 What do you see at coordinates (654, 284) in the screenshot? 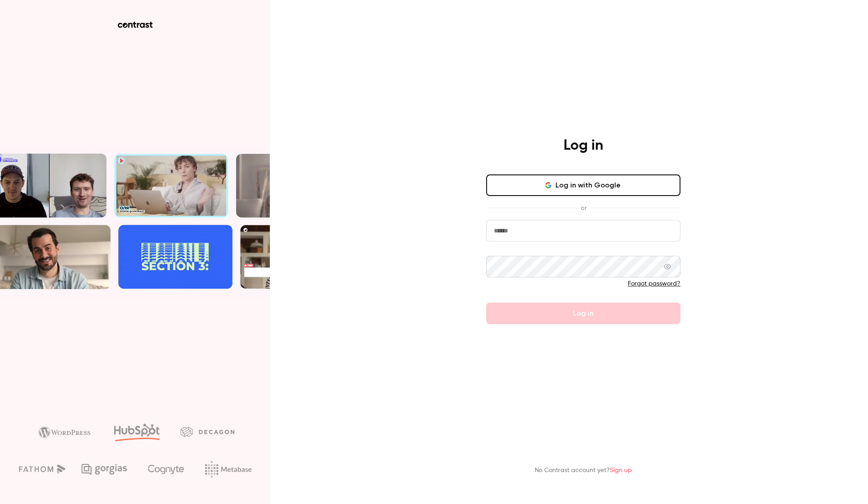
I see `a: Forgot password?` at bounding box center [654, 284].